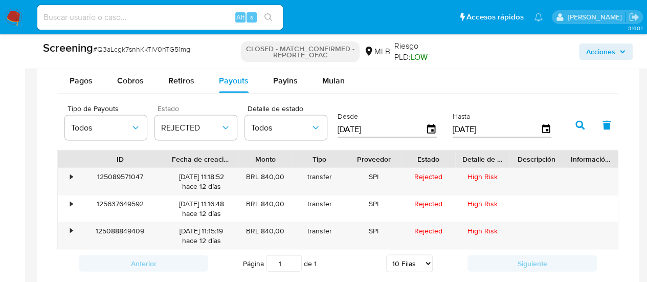 This screenshot has width=647, height=282. What do you see at coordinates (634, 17) in the screenshot?
I see `a: Salir` at bounding box center [634, 17].